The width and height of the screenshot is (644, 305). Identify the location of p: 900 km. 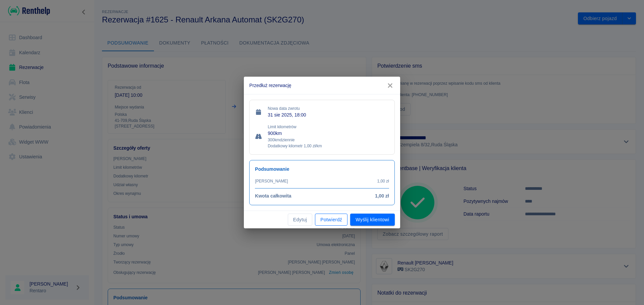
(328, 133).